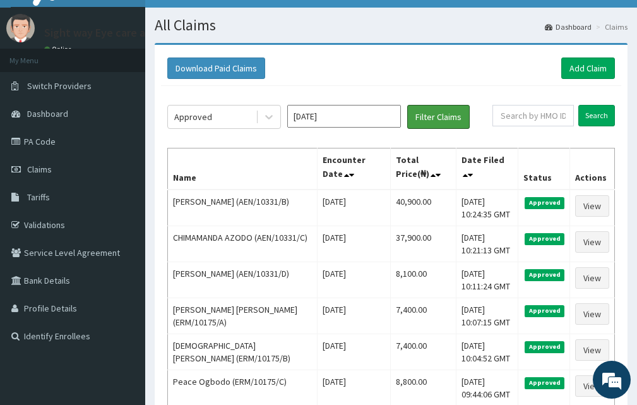 The image size is (637, 405). What do you see at coordinates (37, 79) in the screenshot?
I see `img: d_794563401_company_1708531726252_794563401` at bounding box center [37, 79].